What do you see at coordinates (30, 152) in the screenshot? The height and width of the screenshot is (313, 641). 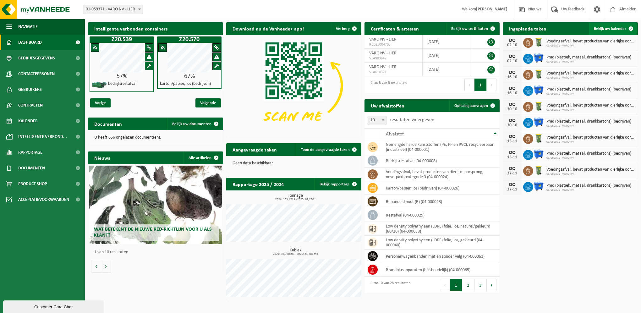 I see `span: Rapportage` at bounding box center [30, 152].